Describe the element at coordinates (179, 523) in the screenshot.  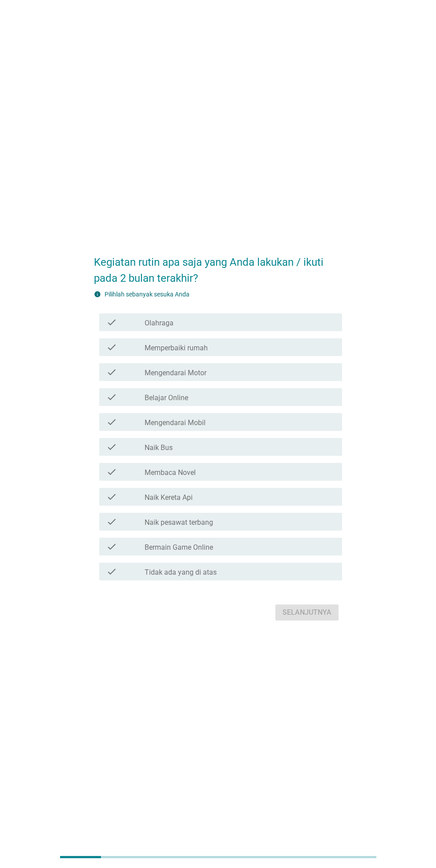
I see `label: Naik pesawat terbang` at that location.